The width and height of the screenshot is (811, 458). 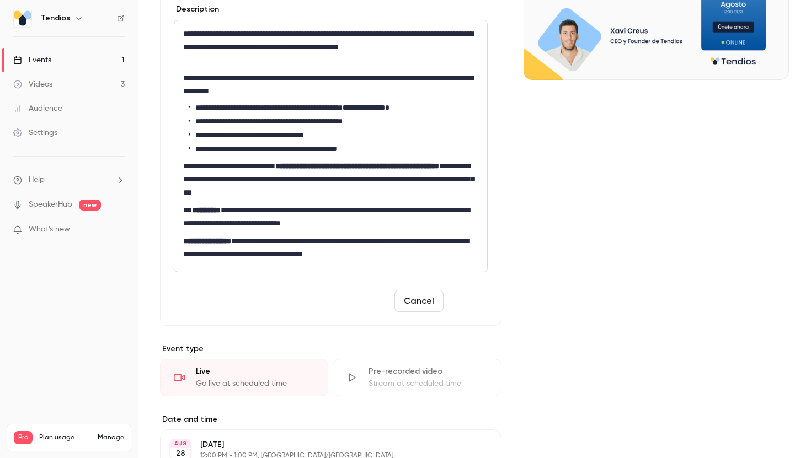 What do you see at coordinates (468, 301) in the screenshot?
I see `button: Save` at bounding box center [468, 301].